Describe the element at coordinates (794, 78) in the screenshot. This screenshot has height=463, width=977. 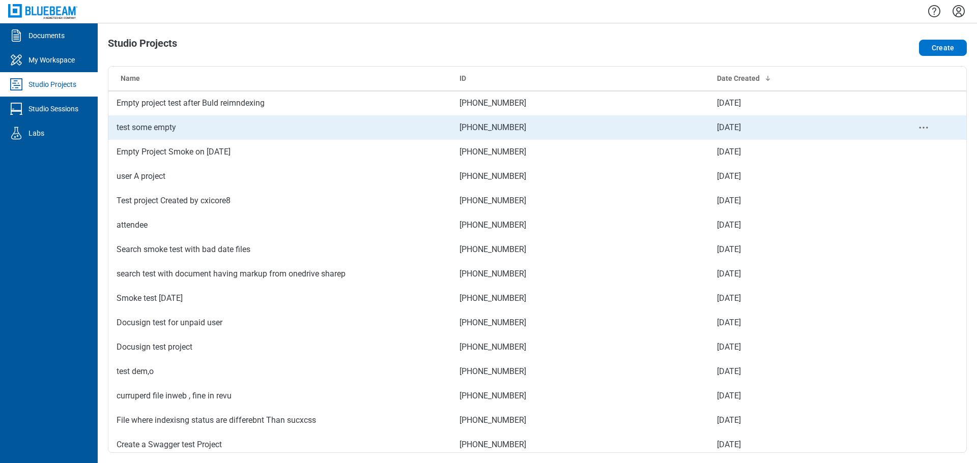
I see `div: Date Created` at that location.